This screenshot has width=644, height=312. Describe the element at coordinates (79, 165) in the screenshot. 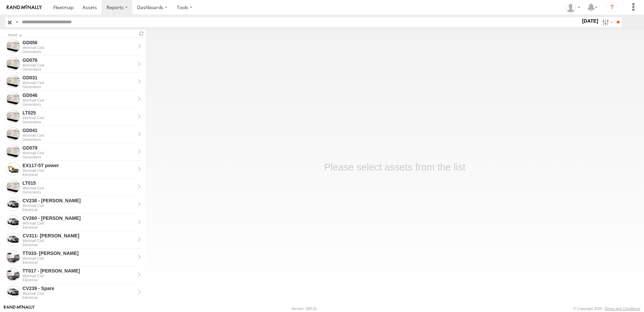

I see `div: EX117-5T power - View Asset History` at that location.